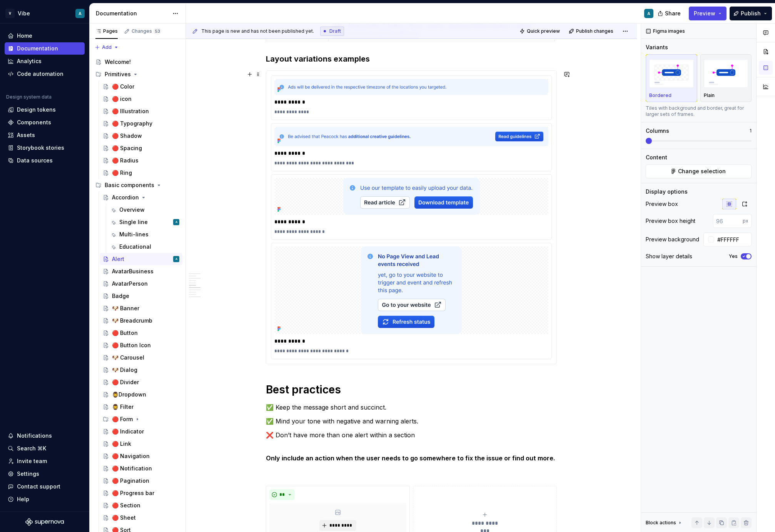 This screenshot has height=532, width=775. I want to click on span: Change selection, so click(701, 171).